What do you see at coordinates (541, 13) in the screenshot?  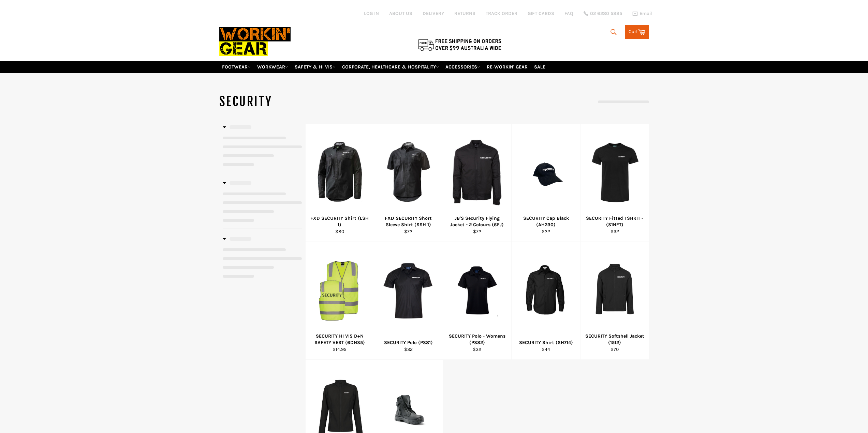 I see `a: GIFT CARDS` at bounding box center [541, 13].